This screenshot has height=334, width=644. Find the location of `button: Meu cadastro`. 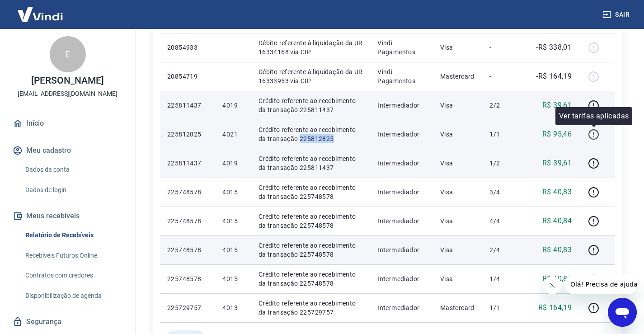

button: Meu cadastro is located at coordinates (67, 151).